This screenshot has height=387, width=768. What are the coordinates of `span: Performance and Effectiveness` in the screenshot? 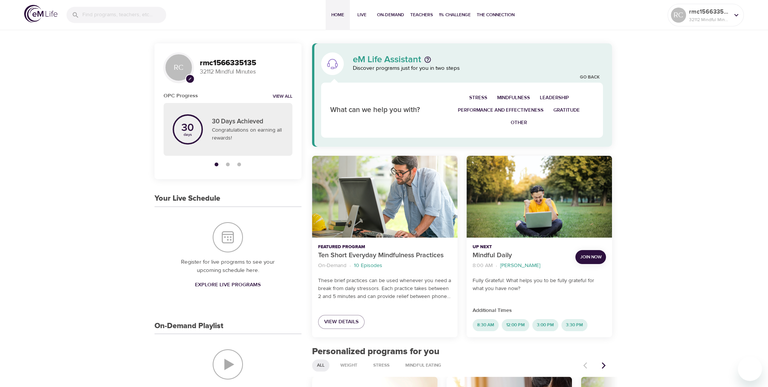 It's located at (500, 110).